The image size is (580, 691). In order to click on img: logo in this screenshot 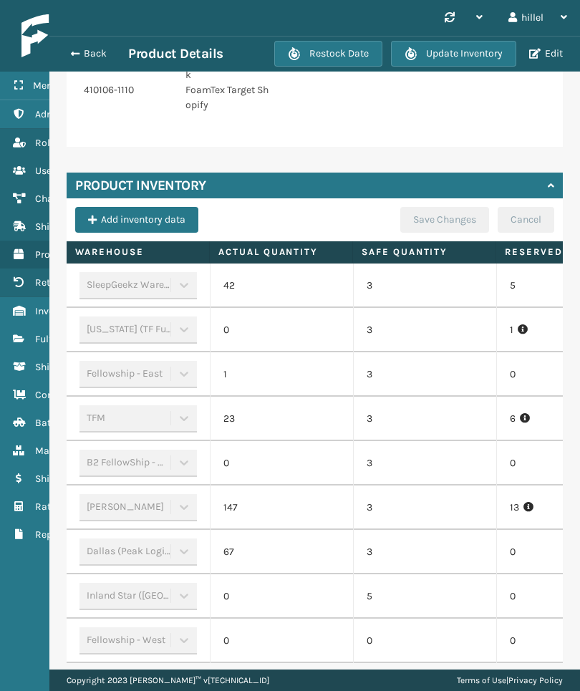, I will do `click(90, 36)`.